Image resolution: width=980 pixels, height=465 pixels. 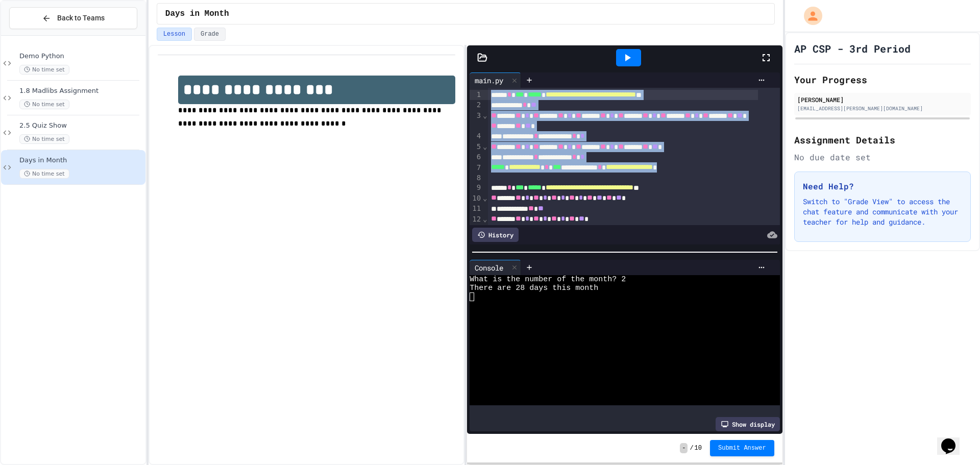 I want to click on div: 10, so click(x=476, y=199).